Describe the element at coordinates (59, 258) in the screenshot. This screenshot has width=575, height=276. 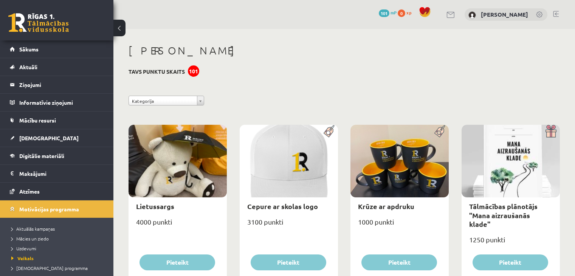
I see `a: Veikals` at that location.